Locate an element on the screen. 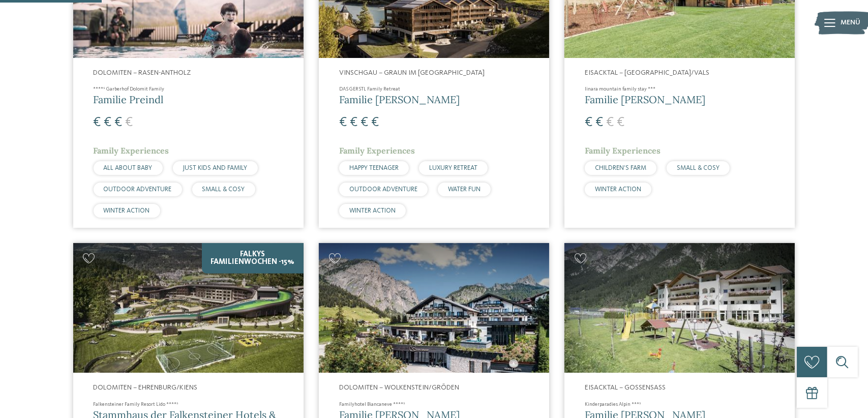 The width and height of the screenshot is (868, 418). span: WATER FUN is located at coordinates (464, 189).